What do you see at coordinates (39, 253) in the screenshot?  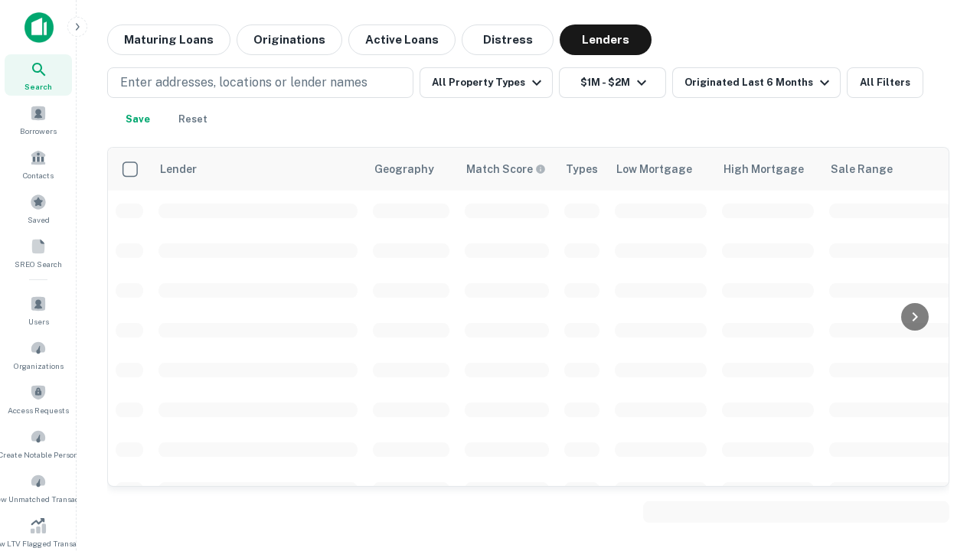 I see `a: SREO Search` at bounding box center [39, 253].